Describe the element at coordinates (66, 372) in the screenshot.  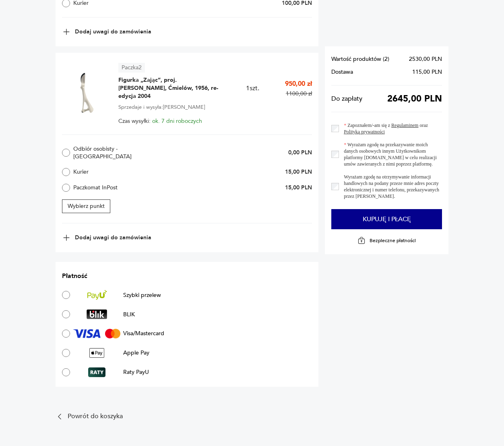
I see `input: Raty PayURaty PayU` at that location.